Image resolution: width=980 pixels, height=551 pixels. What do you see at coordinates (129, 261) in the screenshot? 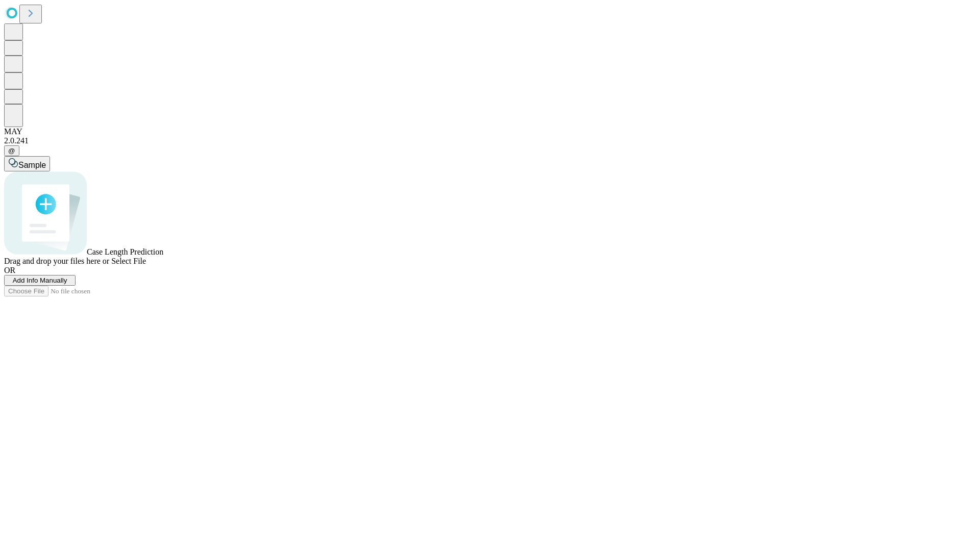
I see `span: Select File` at bounding box center [129, 261].